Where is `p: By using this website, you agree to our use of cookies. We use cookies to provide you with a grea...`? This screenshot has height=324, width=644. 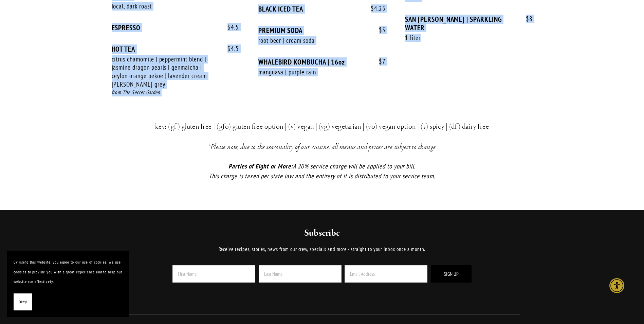 p: By using this website, you agree to our use of cookies. We use cookies to provide you with a grea... is located at coordinates (68, 272).